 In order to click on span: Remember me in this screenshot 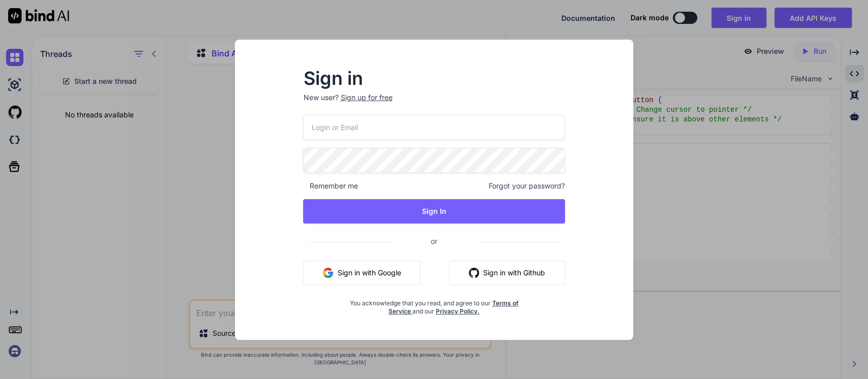, I will do `click(330, 186)`.